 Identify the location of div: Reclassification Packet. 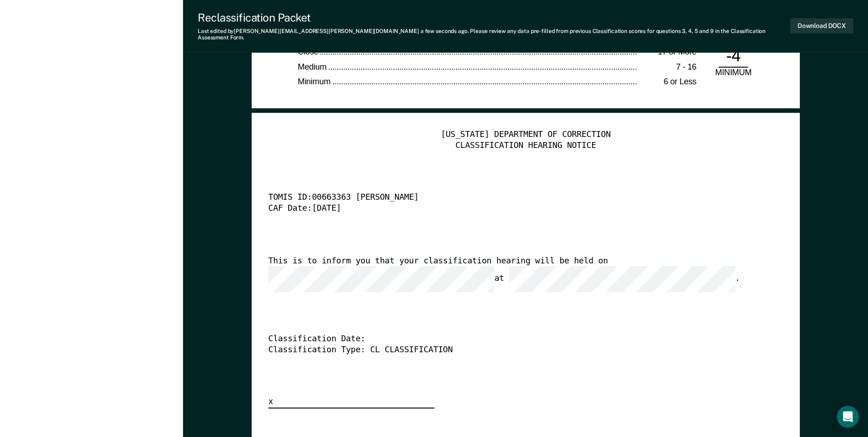
(494, 17).